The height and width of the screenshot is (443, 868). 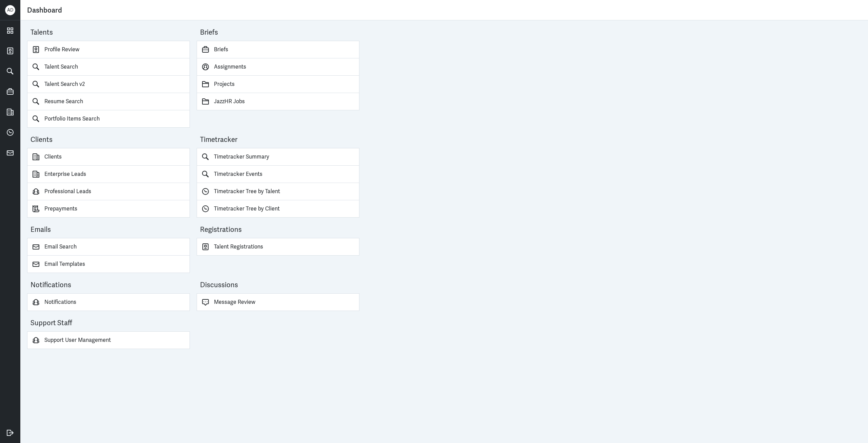 I want to click on a: Timetracker Tree by Talent, so click(x=278, y=191).